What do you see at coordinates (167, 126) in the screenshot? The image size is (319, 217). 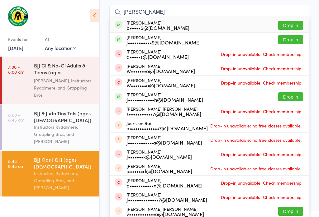 I see `div: Jacksson Rai` at bounding box center [167, 126].